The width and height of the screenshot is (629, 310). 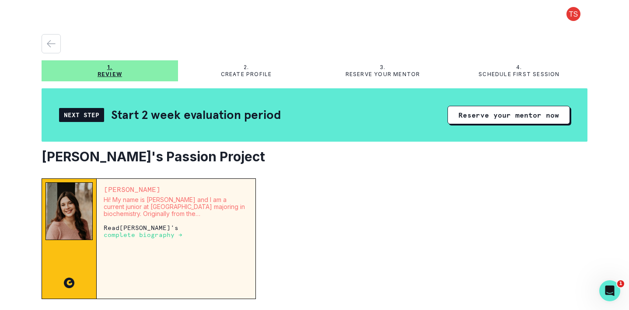 What do you see at coordinates (69, 283) in the screenshot?
I see `img: CC image` at bounding box center [69, 283].